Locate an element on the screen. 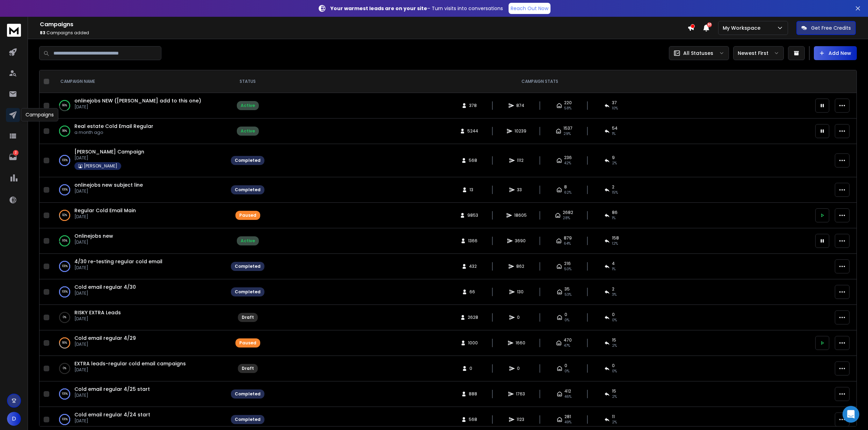 The width and height of the screenshot is (868, 430). p: 66 % is located at coordinates (65, 343).